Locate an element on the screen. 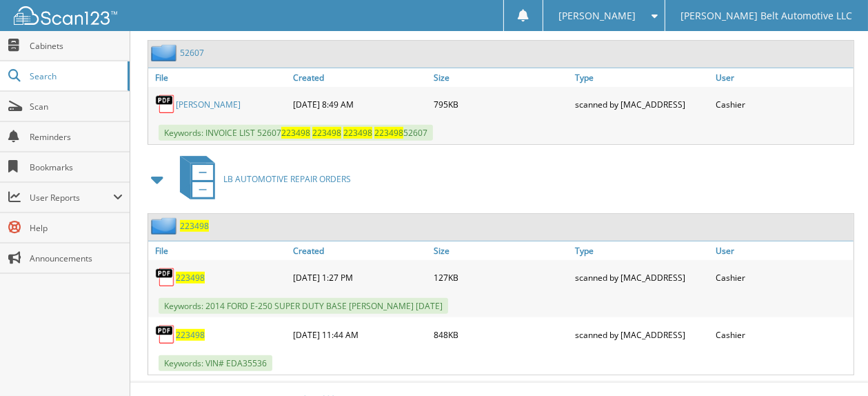  span: Keywords: VIN# EDA35536 is located at coordinates (215, 363).